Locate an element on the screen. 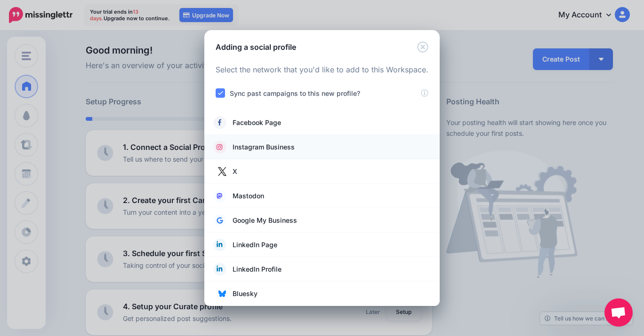 This screenshot has width=644, height=336. span: LinkedIn Page is located at coordinates (255, 245).